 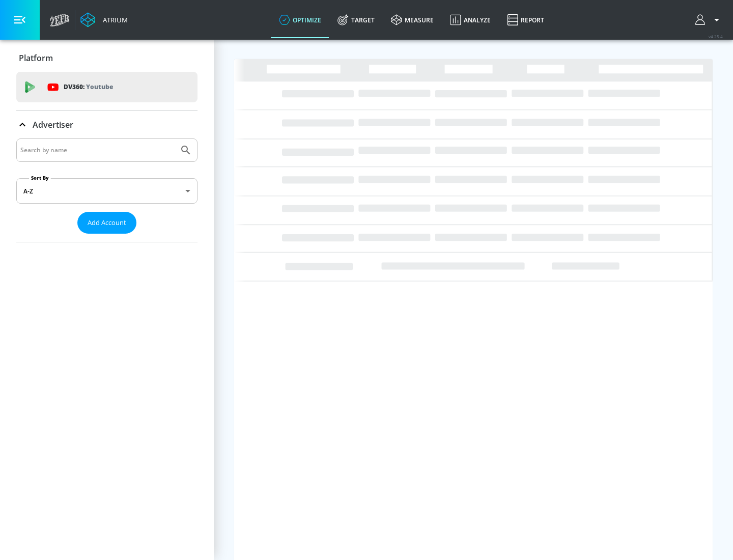 I want to click on p: DV360:, so click(x=88, y=87).